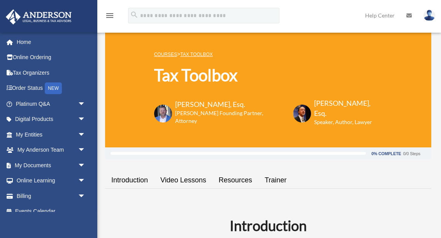 This screenshot has width=441, height=238. Describe the element at coordinates (268, 226) in the screenshot. I see `h2: Introduction` at that location.